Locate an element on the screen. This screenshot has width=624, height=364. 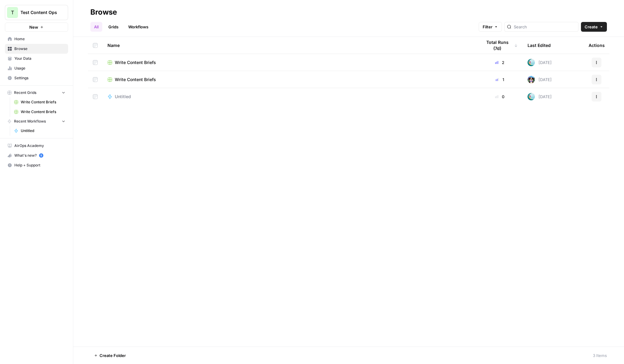
span: Recent Grids is located at coordinates (25, 92).